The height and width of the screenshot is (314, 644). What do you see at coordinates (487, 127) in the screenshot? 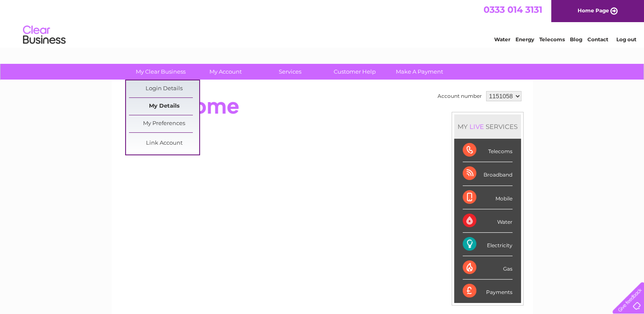
I see `div: MY SERVICES` at bounding box center [487, 127].